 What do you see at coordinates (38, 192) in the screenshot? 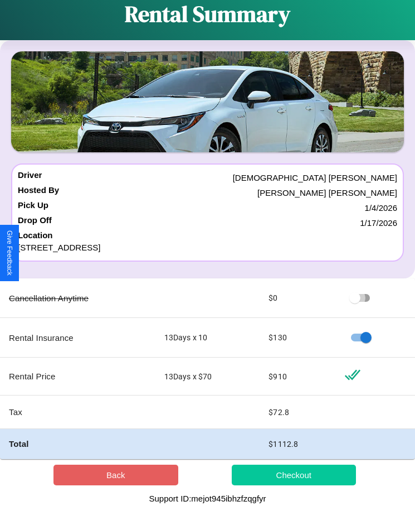
I see `h4: Hosted By` at bounding box center [38, 192].